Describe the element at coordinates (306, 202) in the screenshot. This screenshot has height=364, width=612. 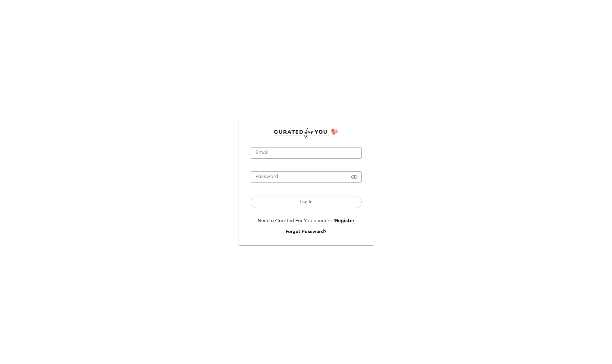
I see `span: Log In` at that location.